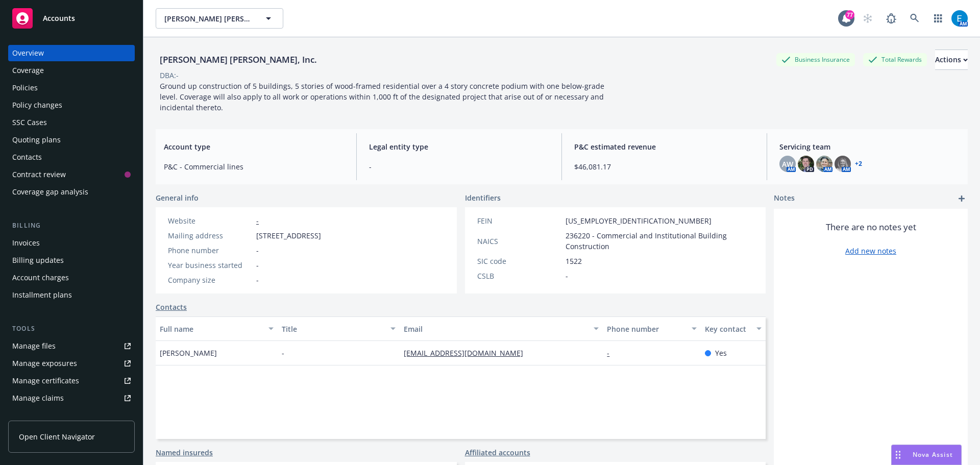 This screenshot has width=980, height=465. I want to click on div: Company size, so click(210, 280).